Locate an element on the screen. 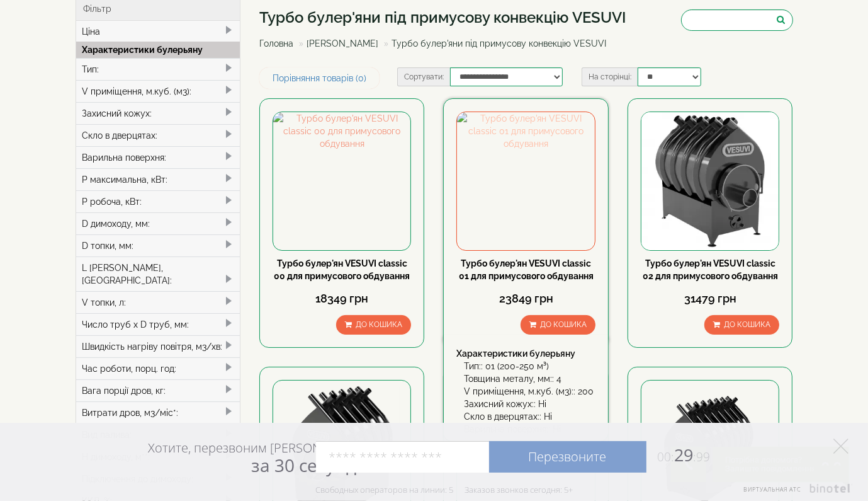 This screenshot has height=501, width=868. a: Порівняння товарів (0) is located at coordinates (319, 78).